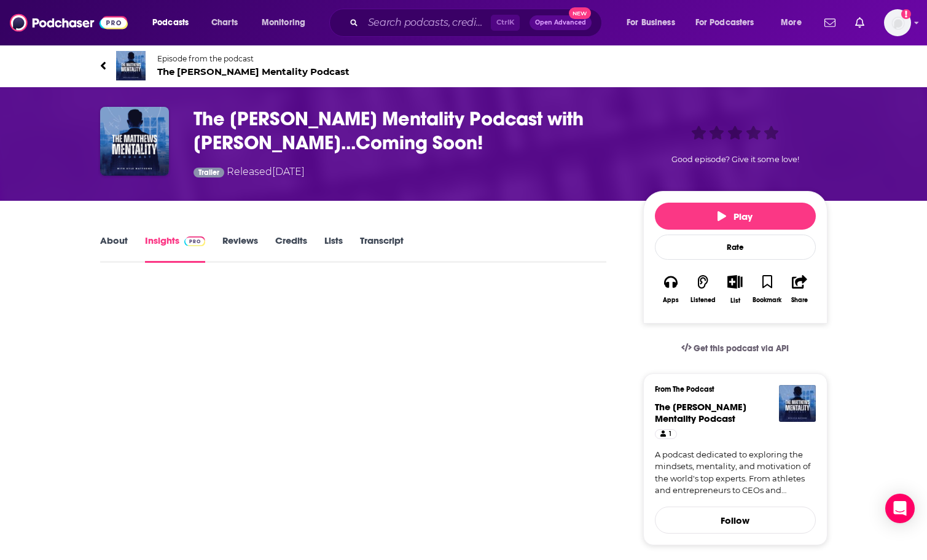 The image size is (927, 560). I want to click on div: Show More ButtonList, so click(735, 289).